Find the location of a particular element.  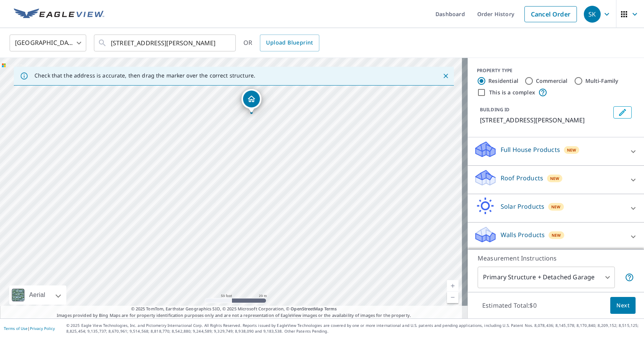

div: OR is located at coordinates (281, 43).